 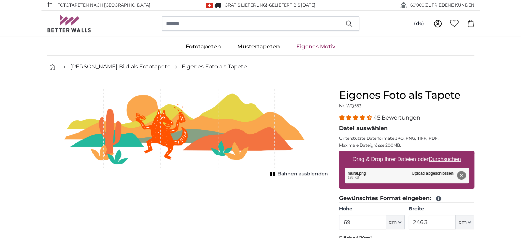 I want to click on span: 60'000 ZUFRIEDENE KUNDEN, so click(x=442, y=5).